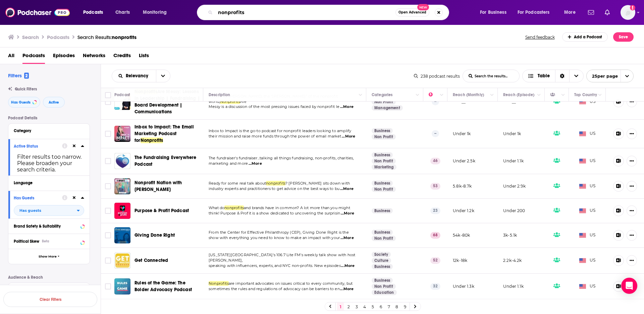 This screenshot has height=314, width=644. What do you see at coordinates (122, 235) in the screenshot?
I see `a: Giving Done Right` at bounding box center [122, 235].